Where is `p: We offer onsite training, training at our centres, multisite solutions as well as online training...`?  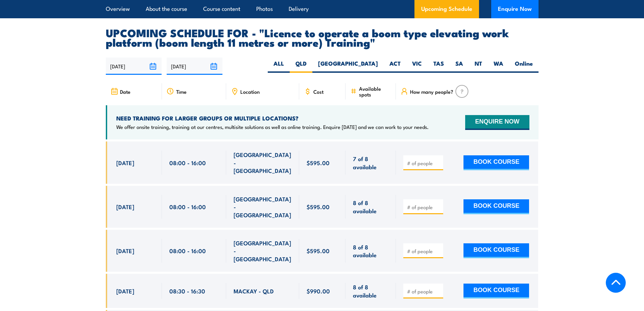 p: We offer onsite training, training at our centres, multisite solutions as well as online training... is located at coordinates (272, 127).